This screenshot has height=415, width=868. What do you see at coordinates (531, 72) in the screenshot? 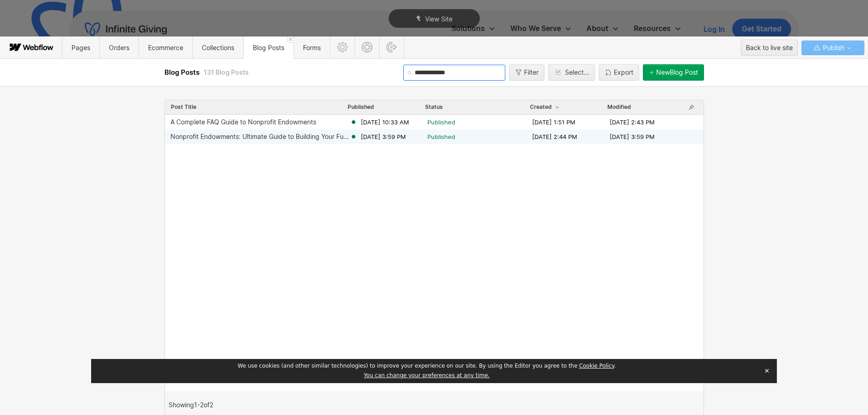
I see `div: Filter` at bounding box center [531, 72].